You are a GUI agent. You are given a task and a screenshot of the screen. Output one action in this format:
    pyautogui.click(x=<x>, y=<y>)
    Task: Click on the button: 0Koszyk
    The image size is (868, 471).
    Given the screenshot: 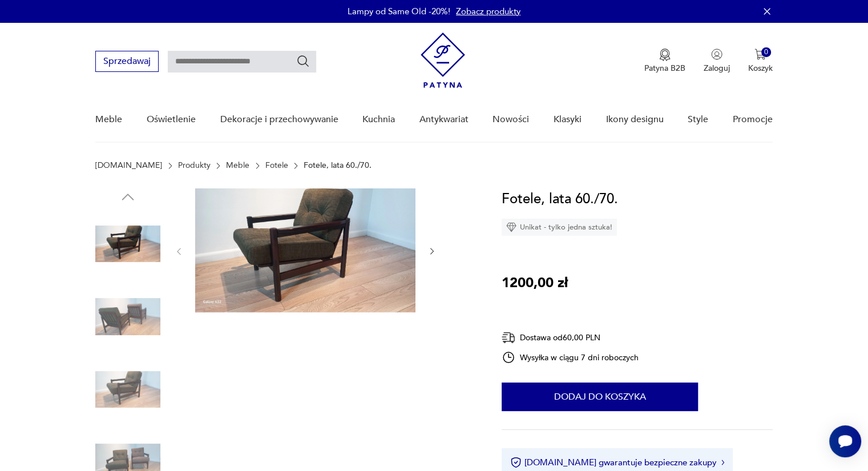 What is the action you would take?
    pyautogui.click(x=760, y=61)
    